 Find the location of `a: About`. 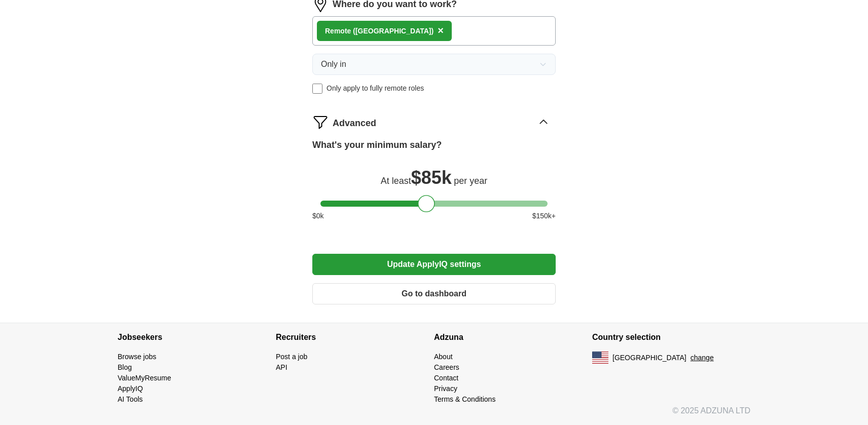

a: About is located at coordinates (443, 356).